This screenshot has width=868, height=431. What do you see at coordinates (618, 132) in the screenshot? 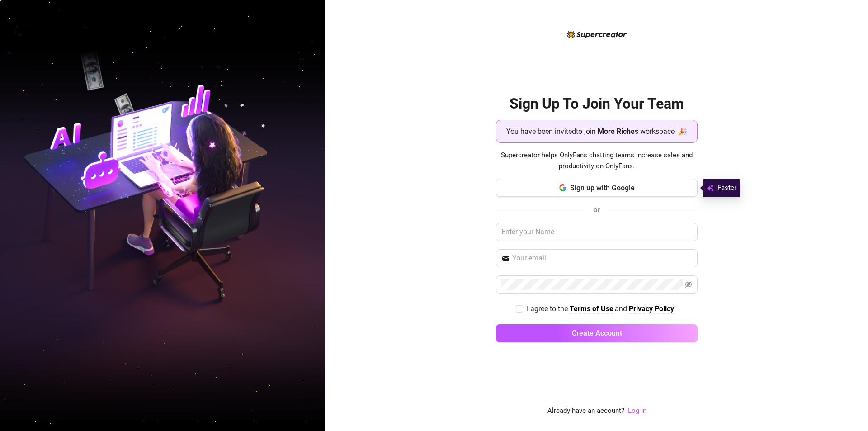
I see `strong: More Riches` at bounding box center [618, 132].